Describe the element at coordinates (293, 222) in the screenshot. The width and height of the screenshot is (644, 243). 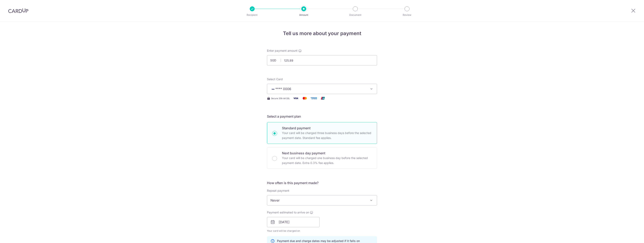
I see `input: DD / MM / YYYY` at that location.